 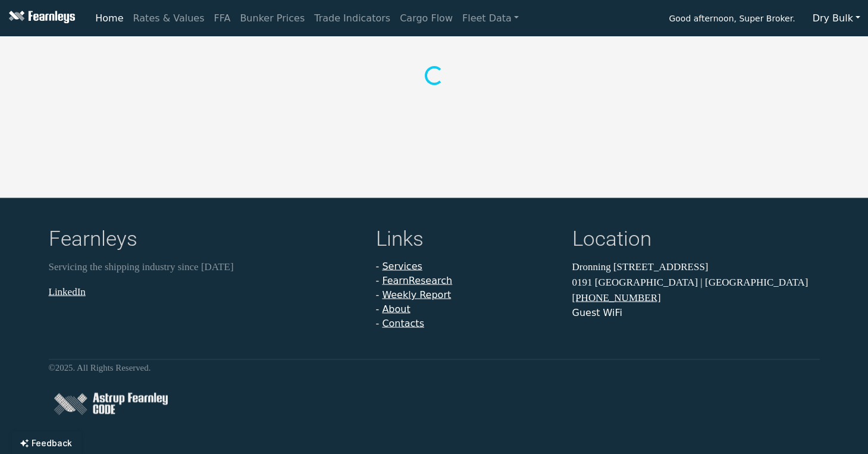 What do you see at coordinates (100, 368) in the screenshot?
I see `small: © 2025 . All Rights Reserved.` at bounding box center [100, 368].